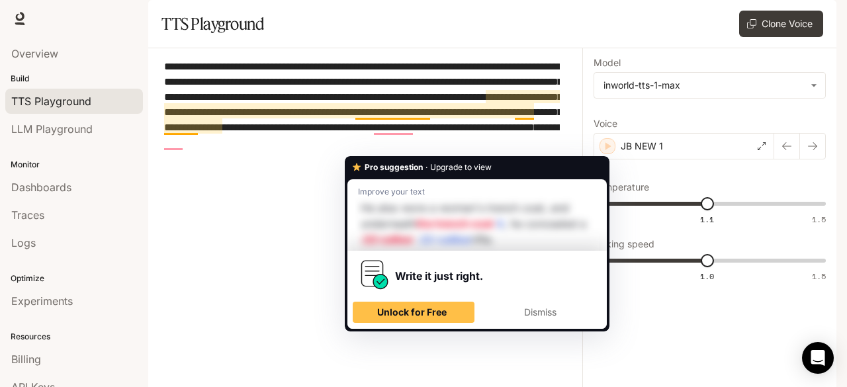 Image resolution: width=847 pixels, height=387 pixels. I want to click on p: Model, so click(607, 63).